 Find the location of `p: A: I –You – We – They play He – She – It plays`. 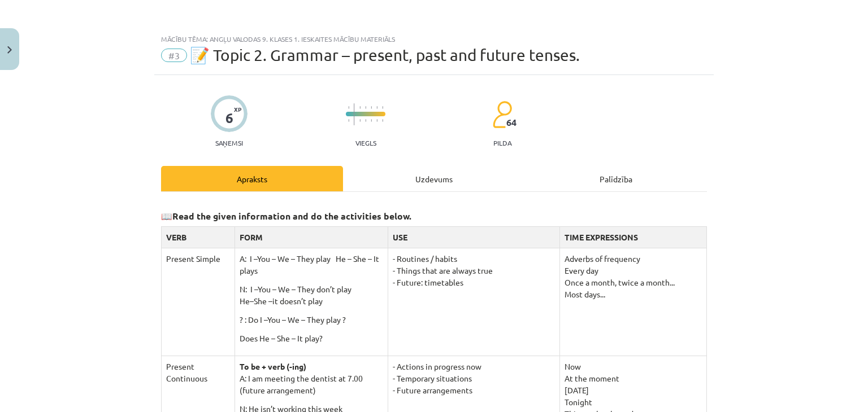

p: A: I –You – We – They play He – She – It plays is located at coordinates (311, 265).